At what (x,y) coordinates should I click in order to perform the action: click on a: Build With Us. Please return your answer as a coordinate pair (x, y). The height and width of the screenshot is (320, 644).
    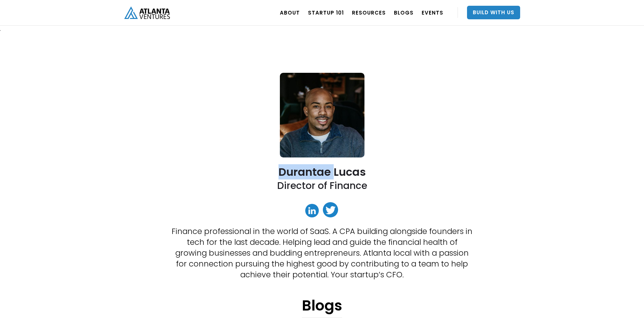
    Looking at the image, I should click on (493, 13).